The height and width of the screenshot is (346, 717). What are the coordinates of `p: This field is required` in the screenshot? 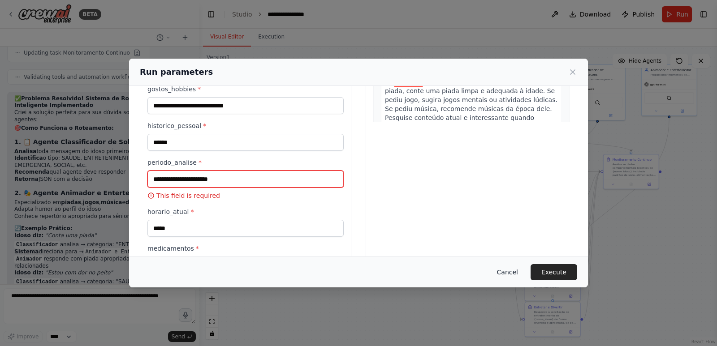 It's located at (246, 196).